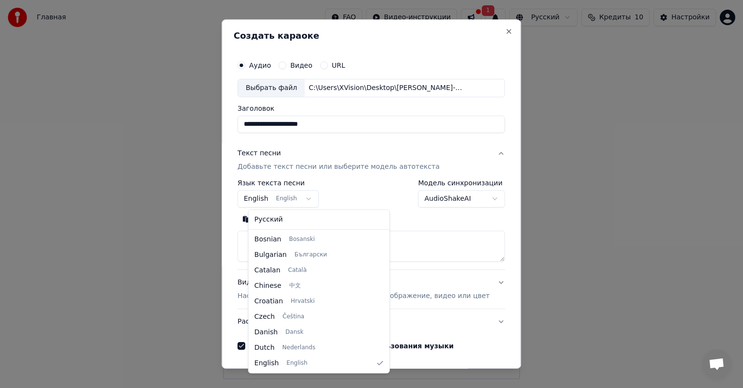 The height and width of the screenshot is (388, 743). Describe the element at coordinates (294, 332) in the screenshot. I see `span: Dansk` at that location.